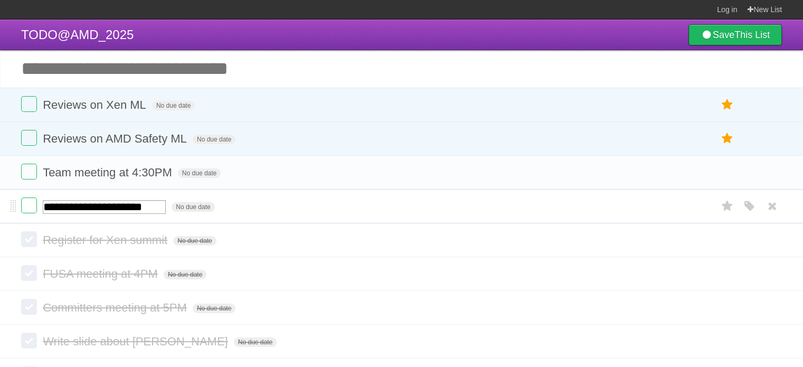 Image resolution: width=803 pixels, height=367 pixels. I want to click on span: TODO@AMD_2025, so click(77, 34).